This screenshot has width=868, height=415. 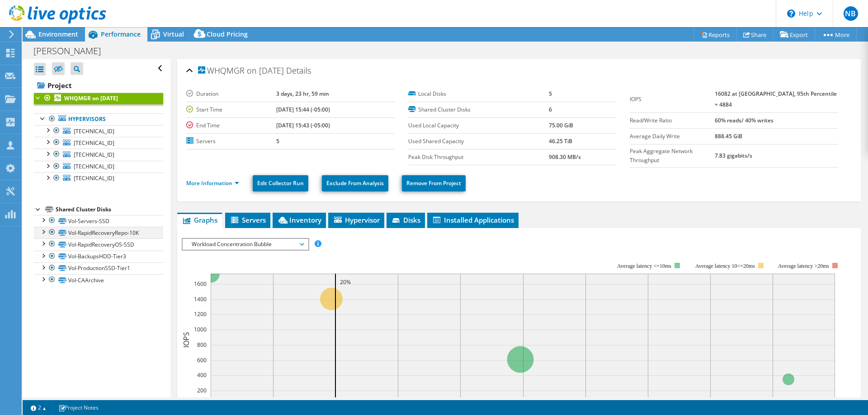 What do you see at coordinates (478, 142) in the screenshot?
I see `label: Used Shared Capacity` at bounding box center [478, 142].